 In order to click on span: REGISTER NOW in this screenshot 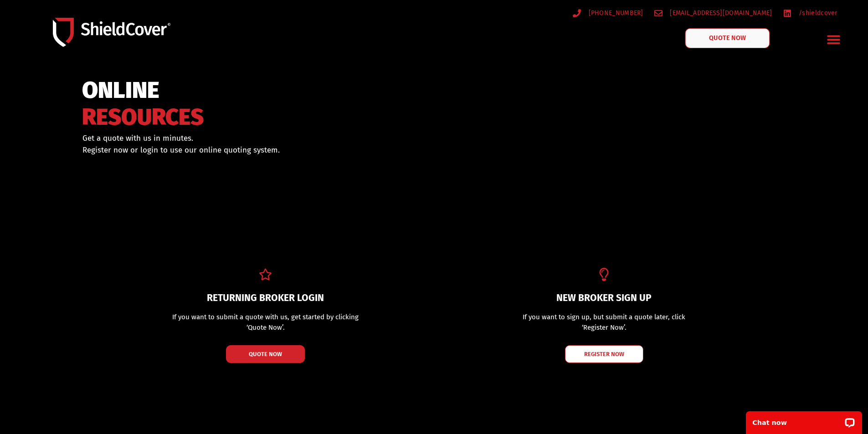, I will do `click(604, 354)`.